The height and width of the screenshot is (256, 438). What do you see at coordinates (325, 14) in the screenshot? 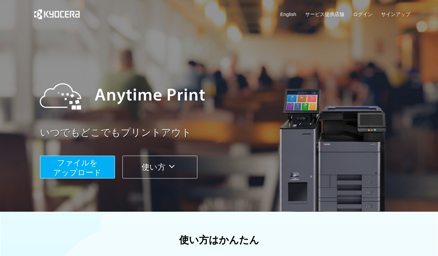
I see `a: サービス提供店舗` at bounding box center [325, 14].